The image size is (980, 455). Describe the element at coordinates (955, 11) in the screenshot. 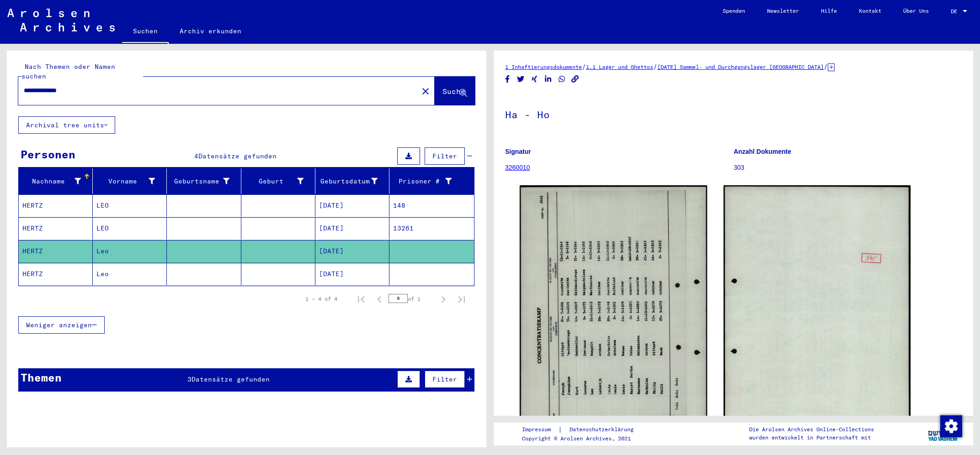

I see `span: DE` at that location.